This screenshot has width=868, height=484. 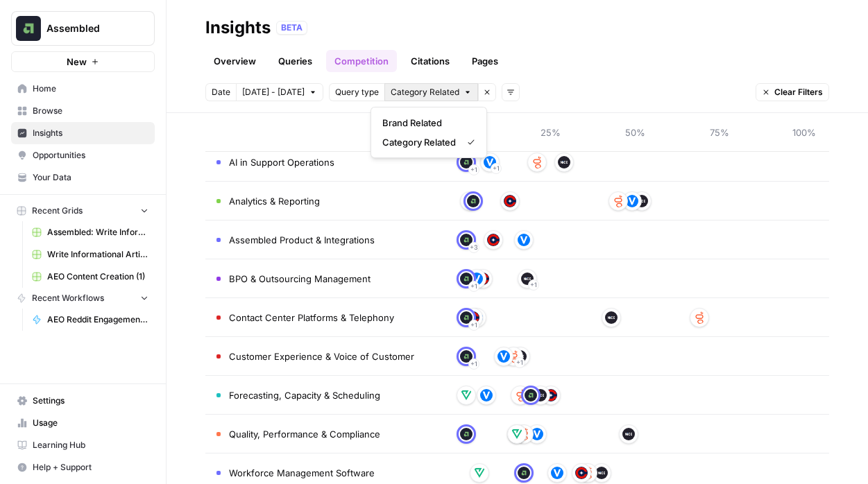 I want to click on span: Forecasting, Capacity & Scheduling, so click(x=305, y=395).